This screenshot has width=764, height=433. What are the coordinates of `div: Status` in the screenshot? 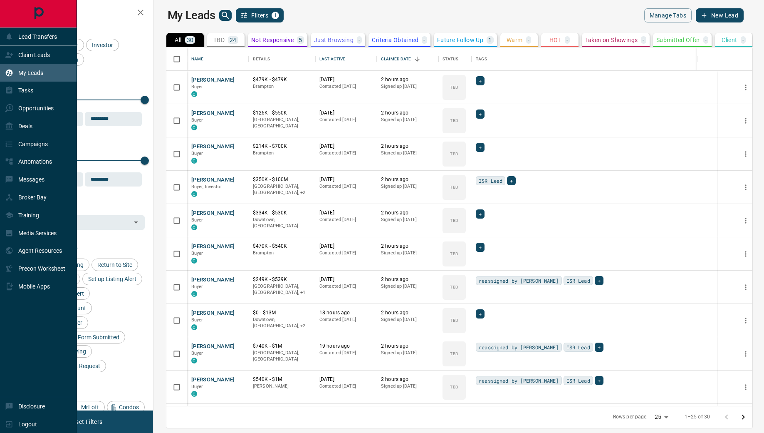 It's located at (450, 59).